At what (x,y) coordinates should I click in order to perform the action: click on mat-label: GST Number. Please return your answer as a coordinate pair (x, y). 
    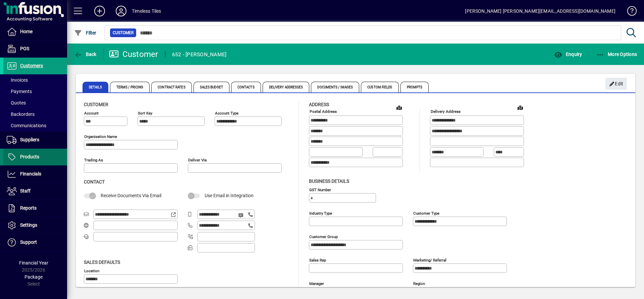
    Looking at the image, I should click on (320, 190).